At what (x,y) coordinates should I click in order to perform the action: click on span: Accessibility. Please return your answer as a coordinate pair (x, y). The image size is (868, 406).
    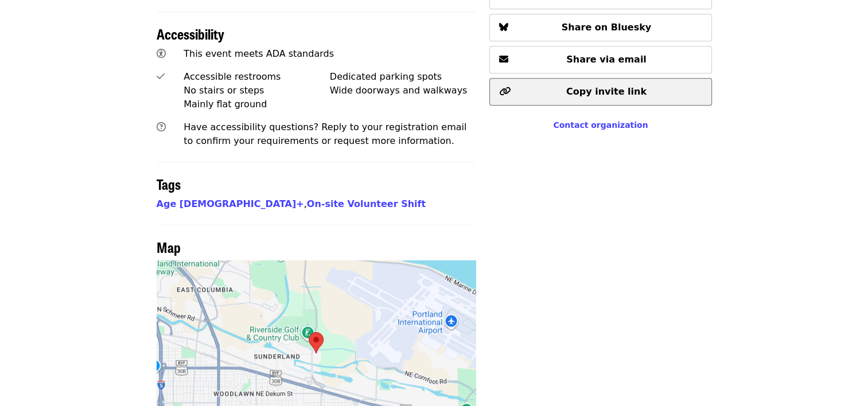
    Looking at the image, I should click on (191, 33).